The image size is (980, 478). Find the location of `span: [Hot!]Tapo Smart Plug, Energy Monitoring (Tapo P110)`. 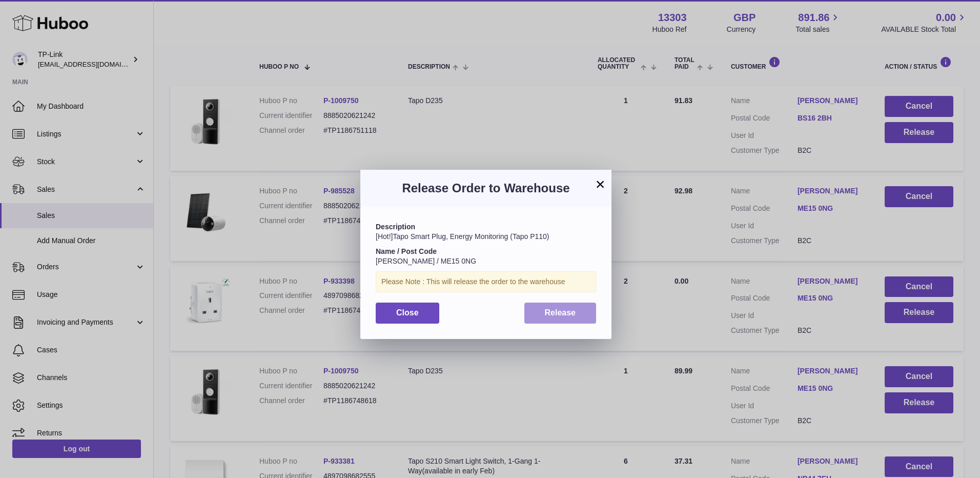

span: [Hot!]Tapo Smart Plug, Energy Monitoring (Tapo P110) is located at coordinates (462, 236).